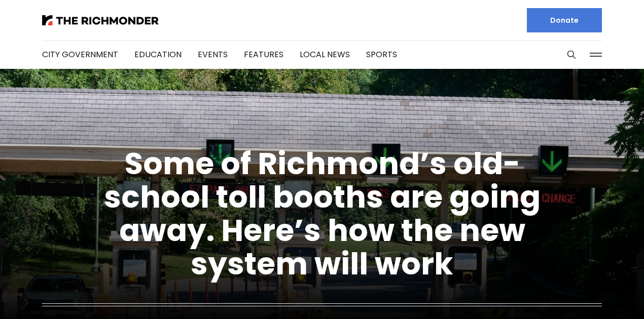 Image resolution: width=644 pixels, height=319 pixels. Describe the element at coordinates (325, 54) in the screenshot. I see `a: Local News` at that location.